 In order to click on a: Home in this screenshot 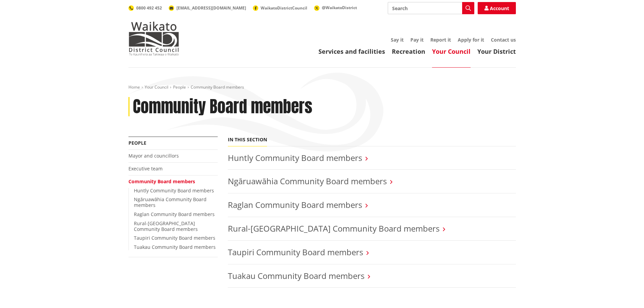, I will do `click(134, 87)`.